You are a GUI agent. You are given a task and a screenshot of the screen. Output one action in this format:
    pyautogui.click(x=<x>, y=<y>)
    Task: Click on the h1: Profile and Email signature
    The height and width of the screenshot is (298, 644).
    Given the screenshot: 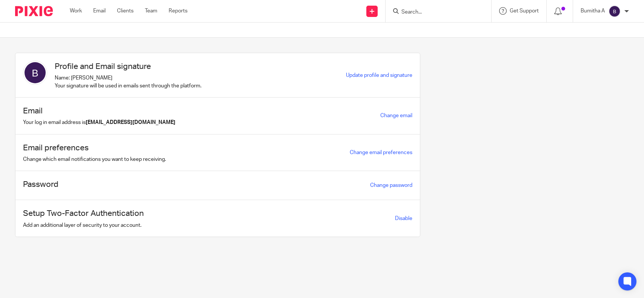 What is the action you would take?
    pyautogui.click(x=128, y=66)
    